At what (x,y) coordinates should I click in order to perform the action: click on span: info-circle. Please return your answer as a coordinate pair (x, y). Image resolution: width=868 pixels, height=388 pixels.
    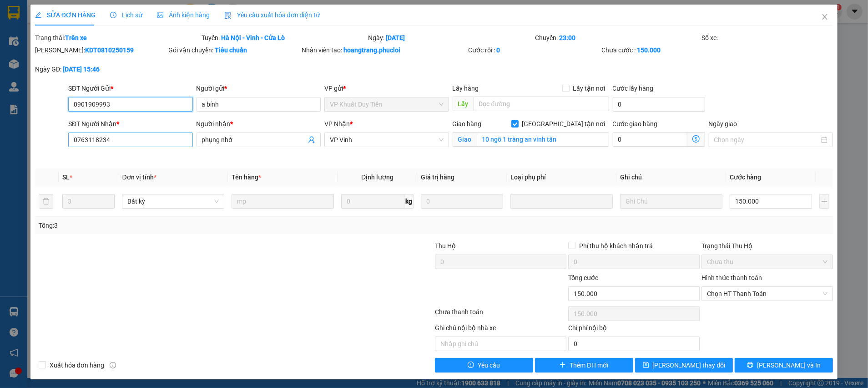
    Looking at the image, I should click on (113, 365).